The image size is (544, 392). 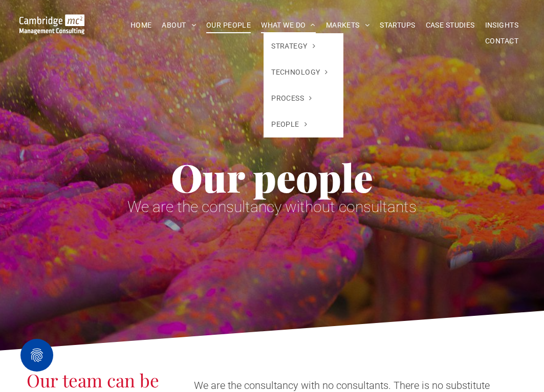 What do you see at coordinates (293, 46) in the screenshot?
I see `span: STRATEGY` at bounding box center [293, 46].